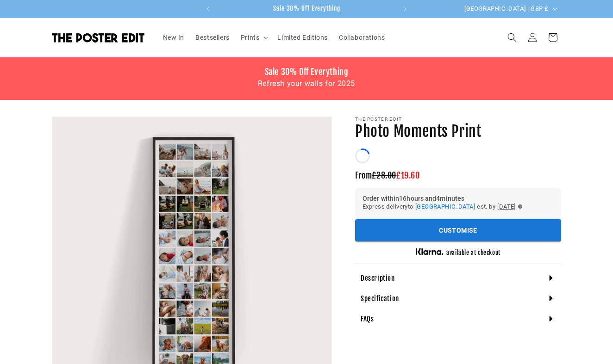 The image size is (613, 364). I want to click on a: Collaborations, so click(361, 37).